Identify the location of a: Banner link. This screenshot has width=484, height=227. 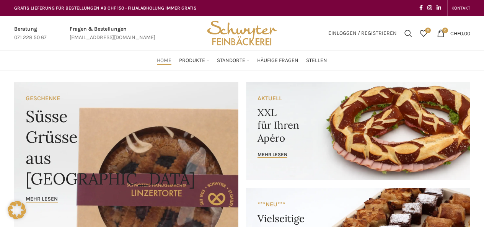
(358, 131).